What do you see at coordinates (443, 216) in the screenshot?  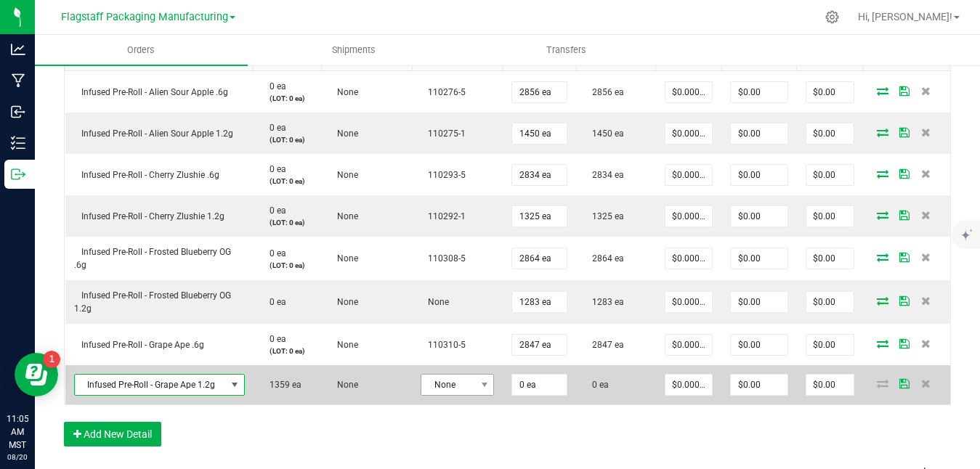 I see `span: 110292-1` at bounding box center [443, 216].